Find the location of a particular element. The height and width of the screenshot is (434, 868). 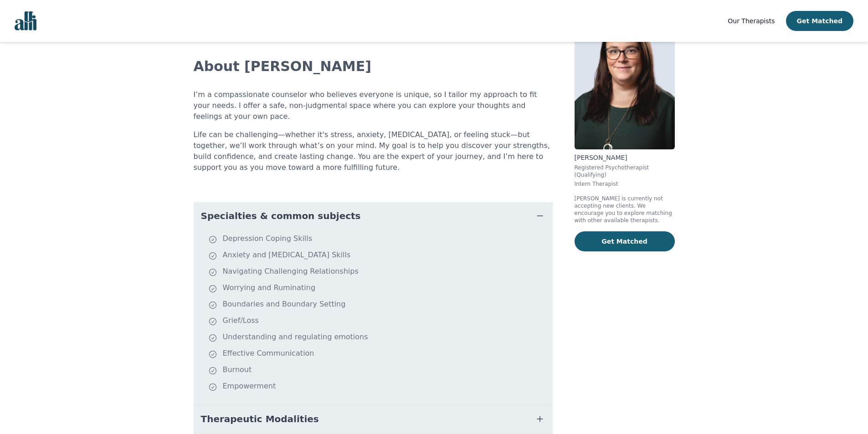

button: Therapeutic Modalities is located at coordinates (373, 419).